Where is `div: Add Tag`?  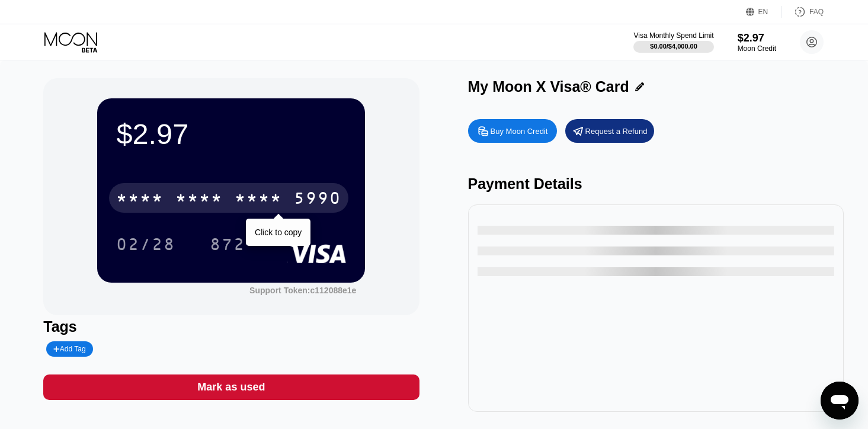
div: Add Tag is located at coordinates (69, 349).